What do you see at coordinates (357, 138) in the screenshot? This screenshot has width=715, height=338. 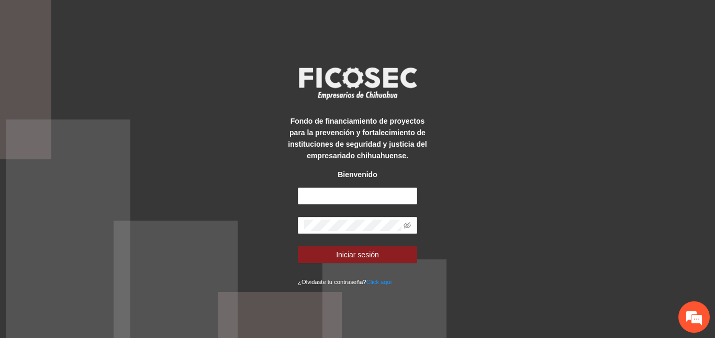 I see `strong: Fondo de financiamiento de proyectos para la prevención y fortalecimiento de instituciones de seg...` at bounding box center [357, 138].